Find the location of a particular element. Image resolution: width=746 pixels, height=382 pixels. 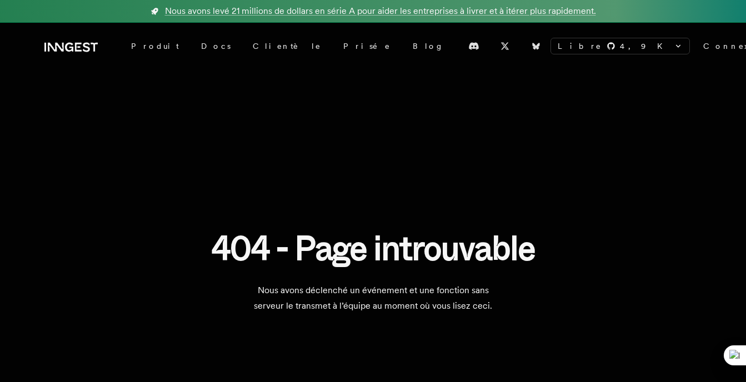

a: Discord is located at coordinates (474, 46).